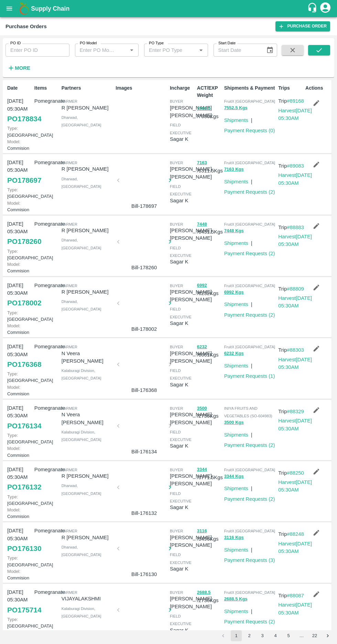 The image size is (337, 644). What do you see at coordinates (156, 43) in the screenshot?
I see `label: PO Type` at bounding box center [156, 43].